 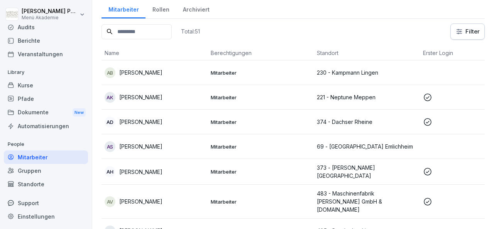 What do you see at coordinates (110, 202) in the screenshot?
I see `div: AV` at bounding box center [110, 202].